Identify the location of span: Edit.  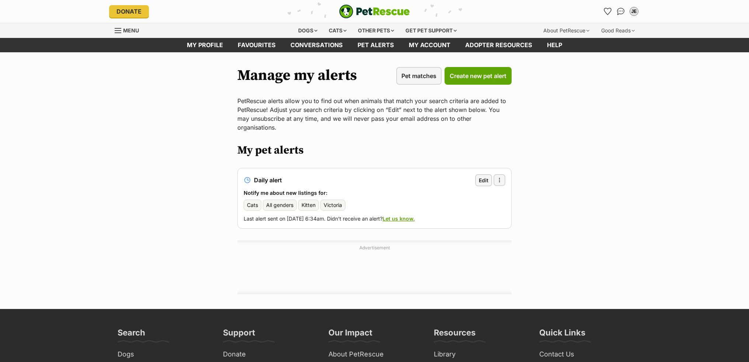
(483, 180).